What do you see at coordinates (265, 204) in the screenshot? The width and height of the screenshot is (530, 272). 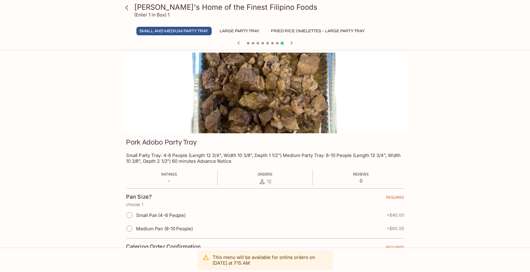 I see `p: choose 1` at bounding box center [265, 204].